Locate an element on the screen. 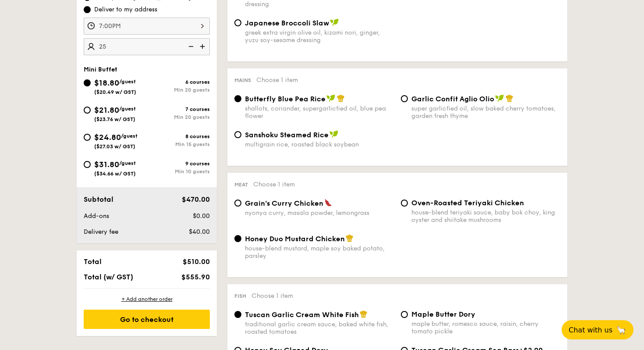 The height and width of the screenshot is (350, 644). span: $40.00 is located at coordinates (199, 231).